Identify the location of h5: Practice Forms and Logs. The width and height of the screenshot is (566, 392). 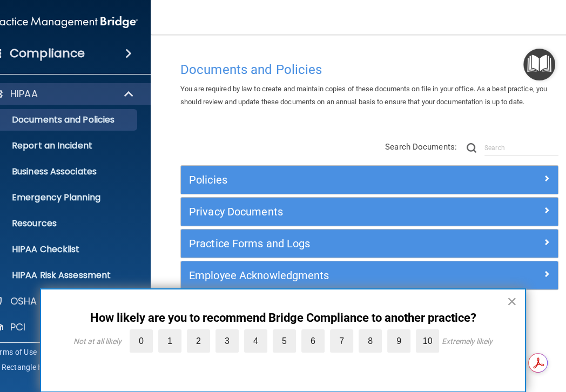
(322, 243).